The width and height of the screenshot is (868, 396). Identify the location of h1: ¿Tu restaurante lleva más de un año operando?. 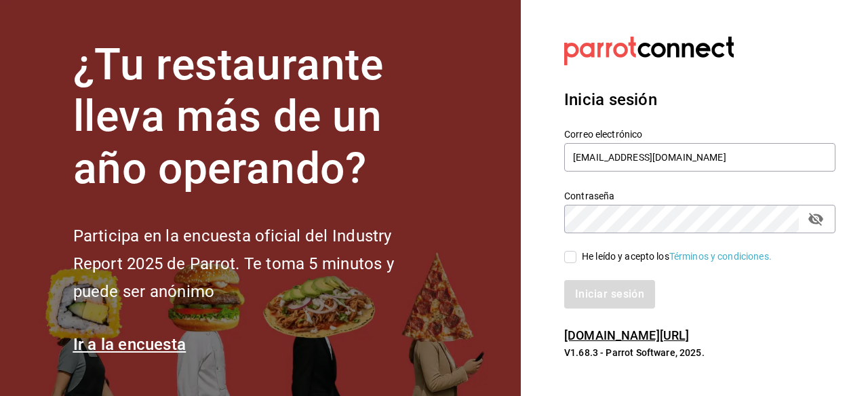
(256, 117).